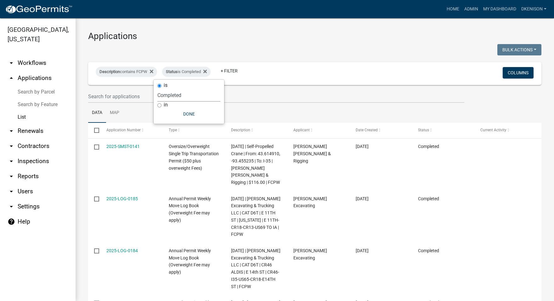 The image size is (554, 301). I want to click on div: is Completed, so click(187, 72).